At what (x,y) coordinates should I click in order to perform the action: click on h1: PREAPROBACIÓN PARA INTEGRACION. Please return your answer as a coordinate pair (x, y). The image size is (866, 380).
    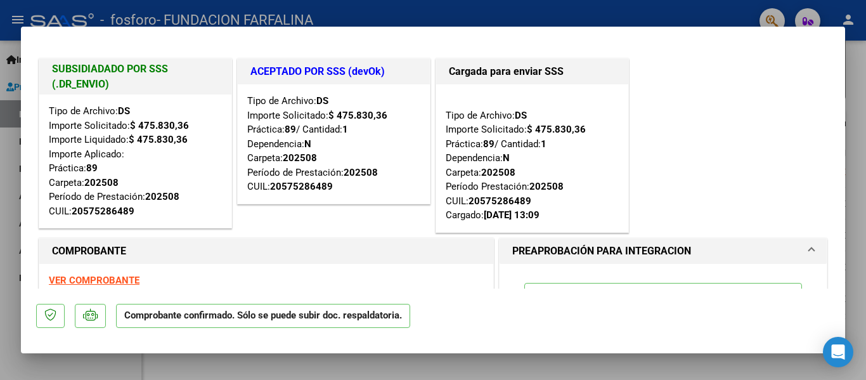
    Looking at the image, I should click on (602, 251).